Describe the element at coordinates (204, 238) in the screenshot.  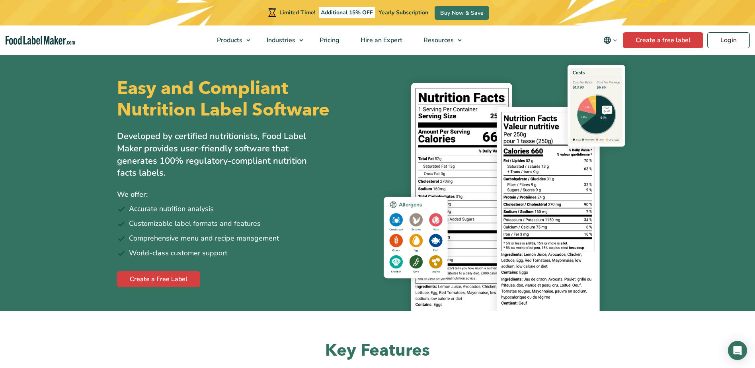
I see `span: Comprehensive menu and recipe management` at that location.